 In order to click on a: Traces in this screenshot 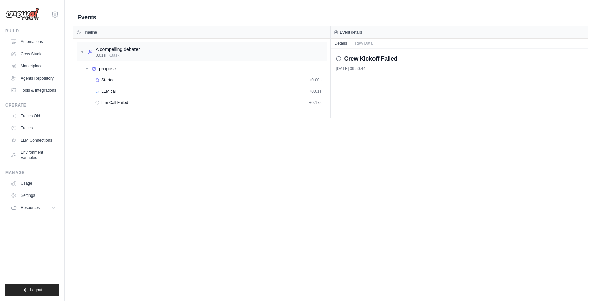, I will do `click(33, 128)`.